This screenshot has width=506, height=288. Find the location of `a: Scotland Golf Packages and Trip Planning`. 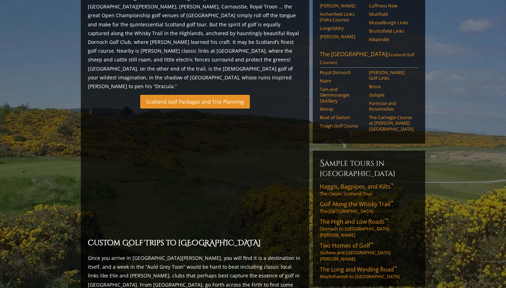

a: Scotland Golf Packages and Trip Planning is located at coordinates (195, 102).